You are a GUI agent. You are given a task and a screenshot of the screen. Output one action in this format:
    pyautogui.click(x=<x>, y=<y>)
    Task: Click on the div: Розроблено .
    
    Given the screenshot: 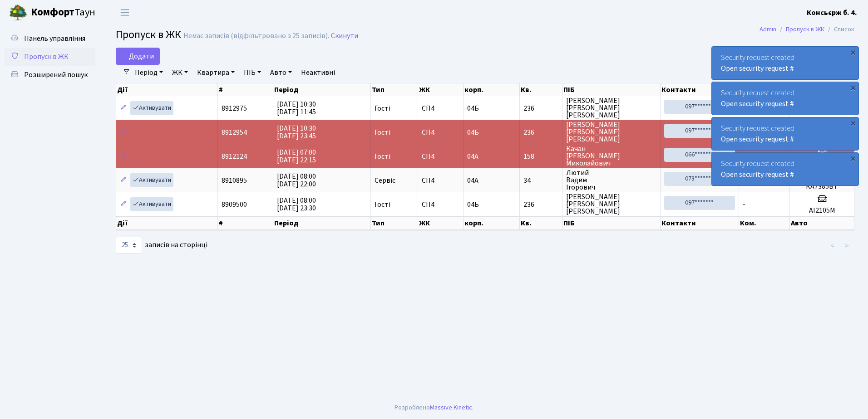 What is the action you would take?
    pyautogui.click(x=434, y=408)
    